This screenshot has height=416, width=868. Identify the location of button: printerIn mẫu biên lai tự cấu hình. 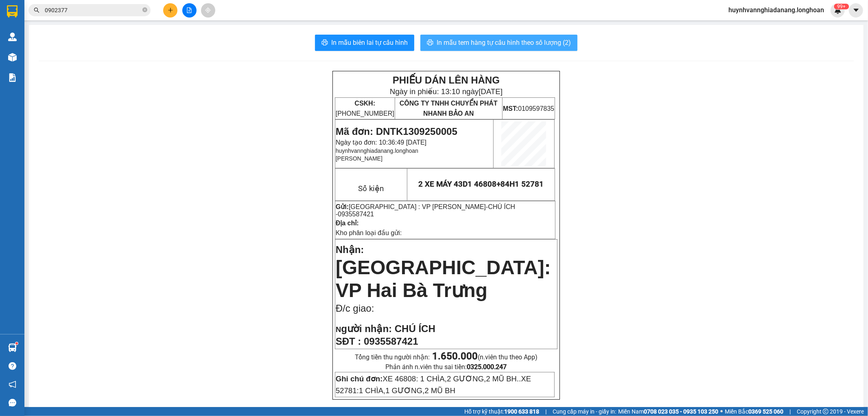
(365, 42).